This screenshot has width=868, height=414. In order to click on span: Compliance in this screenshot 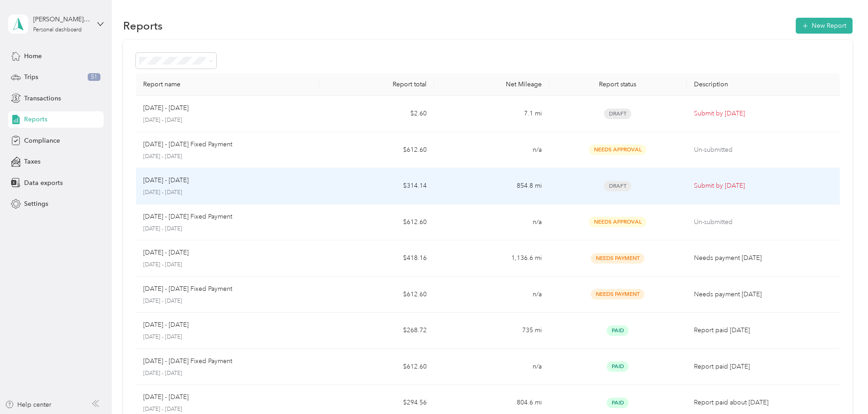, I will do `click(42, 140)`.